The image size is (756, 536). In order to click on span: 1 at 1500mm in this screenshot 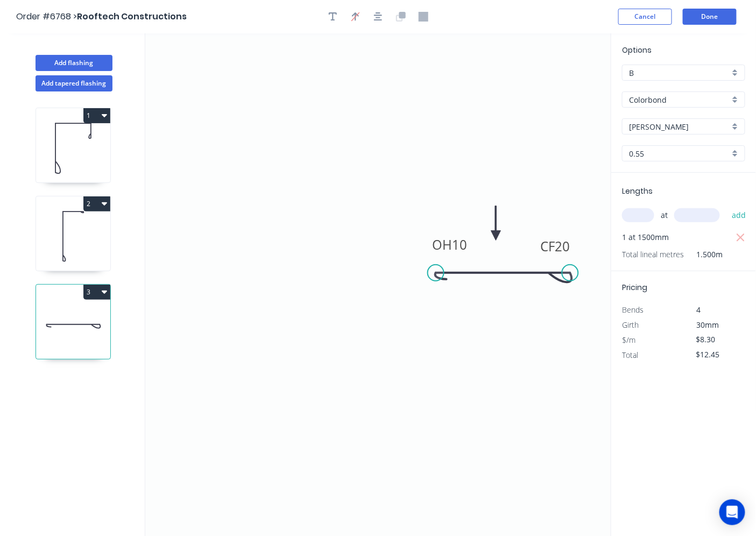, I will do `click(646, 238)`.